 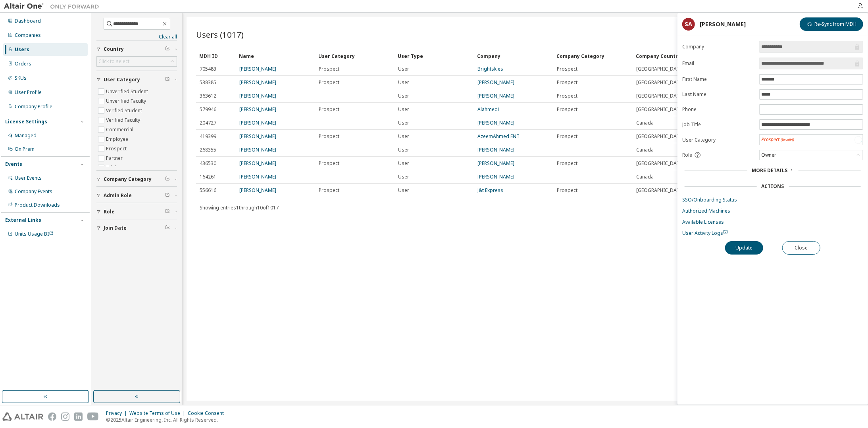 I want to click on div: Click to select, so click(x=137, y=61).